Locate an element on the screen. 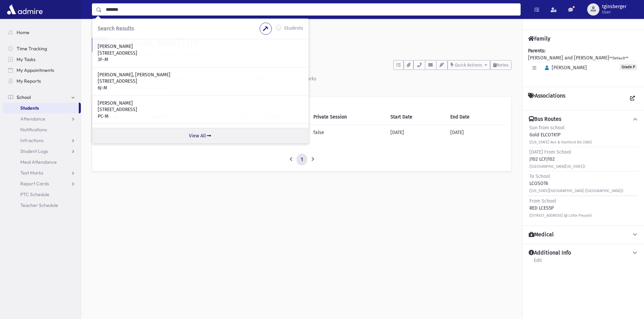  a: My Tasks is located at coordinates (42, 60).